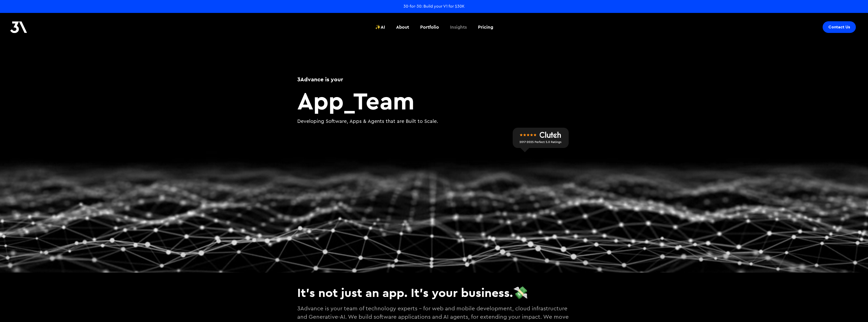  What do you see at coordinates (839, 27) in the screenshot?
I see `a: Contact Us` at bounding box center [839, 27].